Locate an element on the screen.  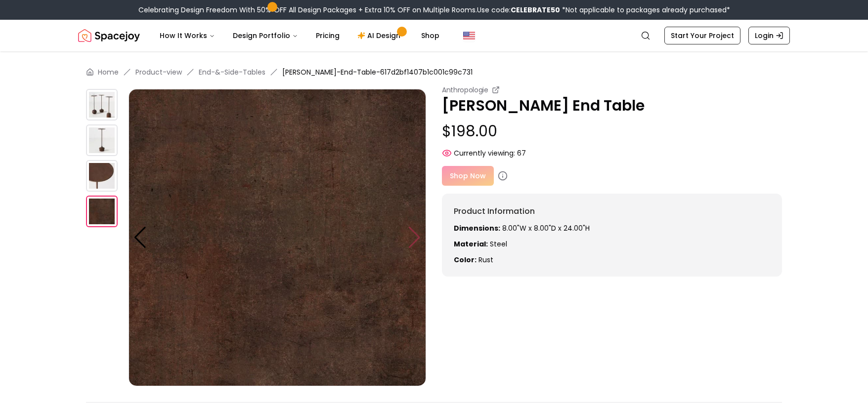
a: Product-view is located at coordinates (158, 72).